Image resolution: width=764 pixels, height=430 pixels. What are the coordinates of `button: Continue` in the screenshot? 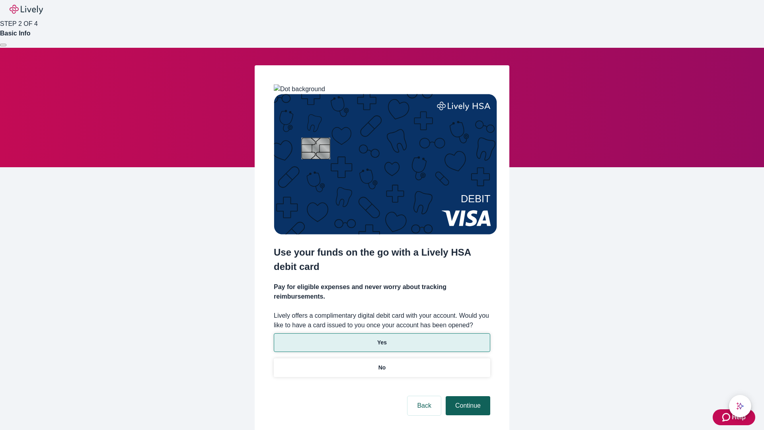 It's located at (468, 405).